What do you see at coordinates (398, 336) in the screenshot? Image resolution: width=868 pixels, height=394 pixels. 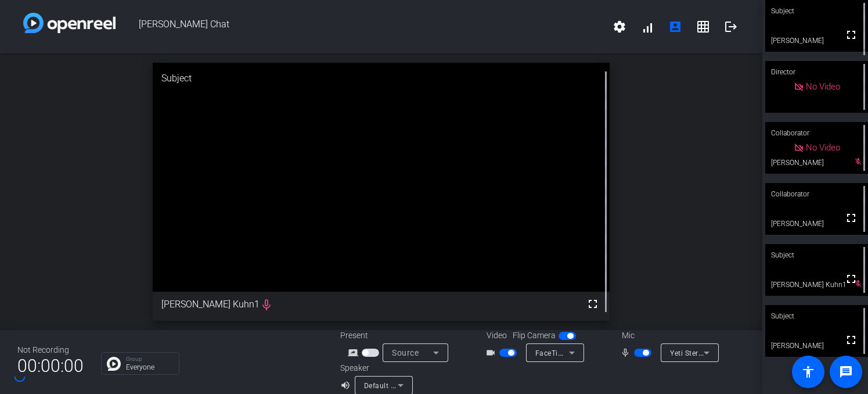 I see `div: Present` at bounding box center [398, 336].